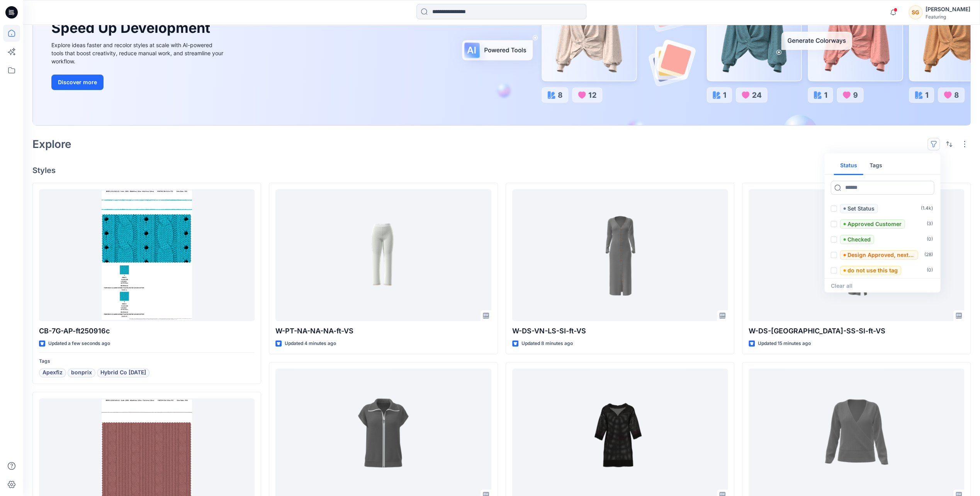  What do you see at coordinates (547, 343) in the screenshot?
I see `p: Updated 8 minutes ago` at bounding box center [547, 343].